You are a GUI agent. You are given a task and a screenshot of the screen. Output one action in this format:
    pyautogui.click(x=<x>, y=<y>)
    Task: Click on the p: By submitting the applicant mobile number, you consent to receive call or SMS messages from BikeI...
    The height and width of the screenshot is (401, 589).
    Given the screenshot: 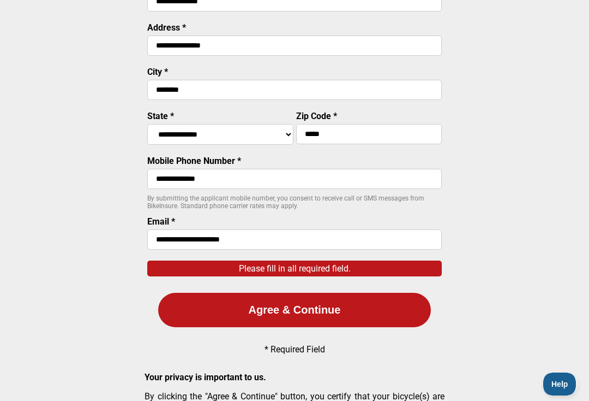 What is the action you would take?
    pyautogui.click(x=295, y=202)
    